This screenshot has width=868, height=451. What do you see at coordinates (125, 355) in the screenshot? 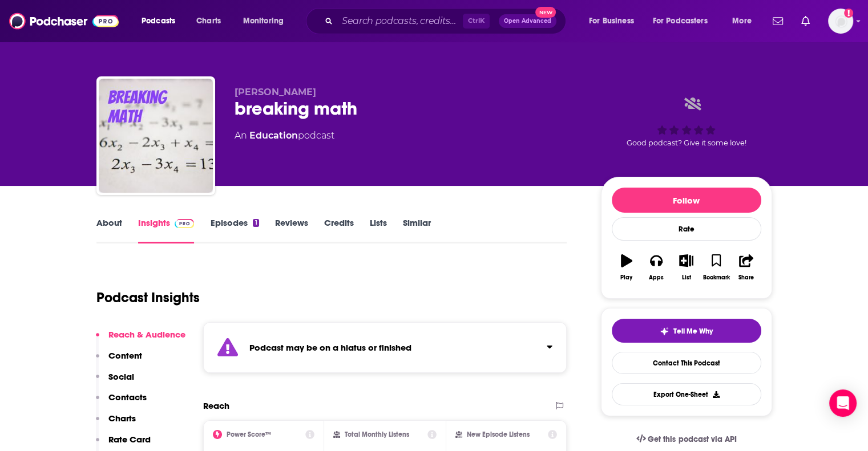
I see `p: Content` at bounding box center [125, 355].